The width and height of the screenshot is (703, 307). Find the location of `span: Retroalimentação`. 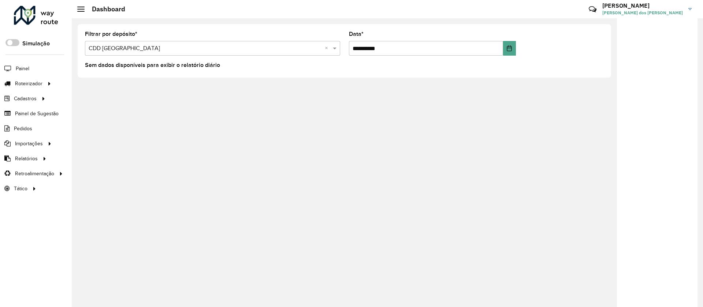

span: Retroalimentação is located at coordinates (34, 174).